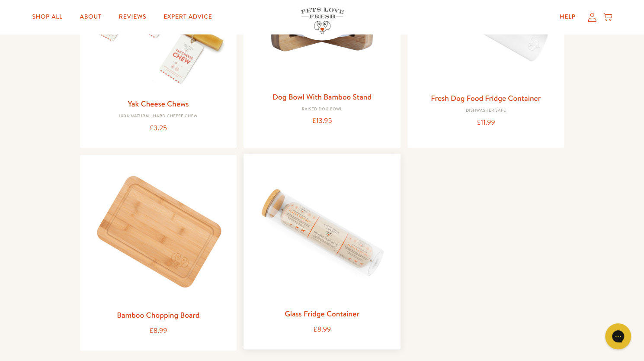  Describe the element at coordinates (486, 98) in the screenshot. I see `a: Fresh Dog Food Fridge Container` at that location.